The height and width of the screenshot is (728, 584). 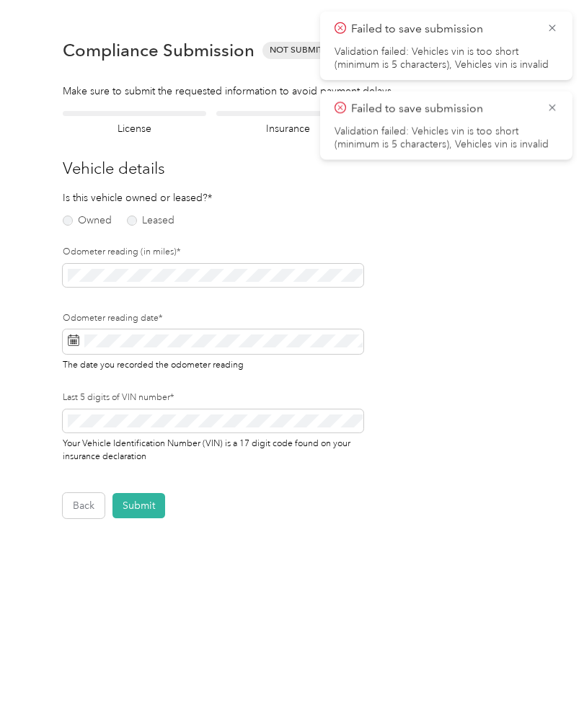 What do you see at coordinates (213, 398) in the screenshot?
I see `label: Last 5 digits of VIN number*` at bounding box center [213, 398].